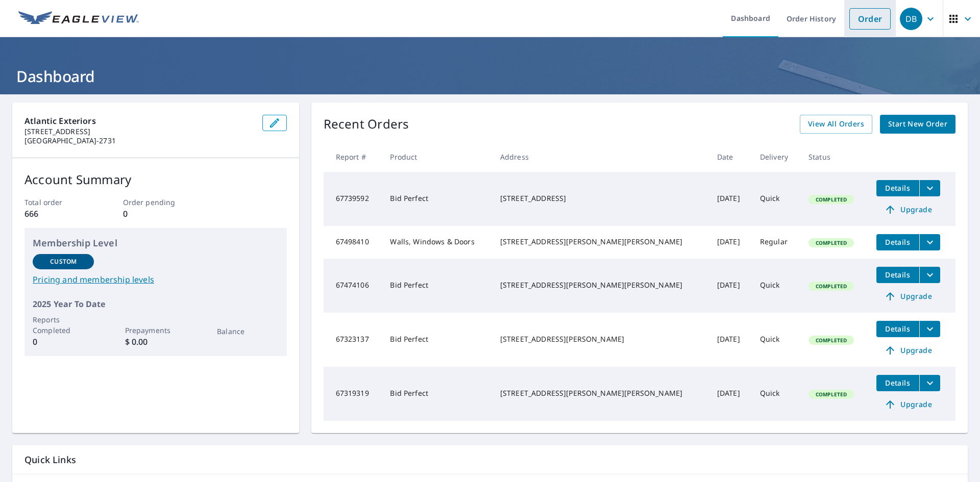 The width and height of the screenshot is (980, 482). Describe the element at coordinates (897, 275) in the screenshot. I see `button: detailsBtn-67474106` at that location.